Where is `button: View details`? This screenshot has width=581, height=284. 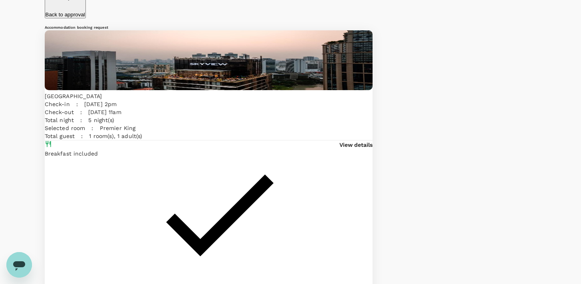
button: View details is located at coordinates (356, 145).